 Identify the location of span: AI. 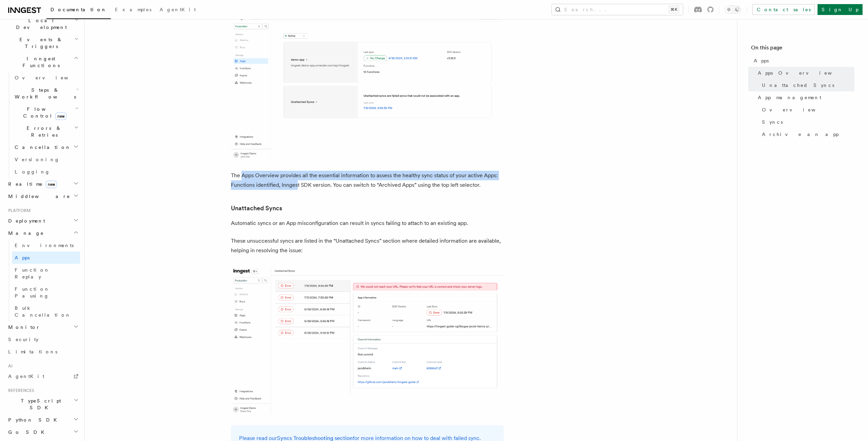
(9, 366).